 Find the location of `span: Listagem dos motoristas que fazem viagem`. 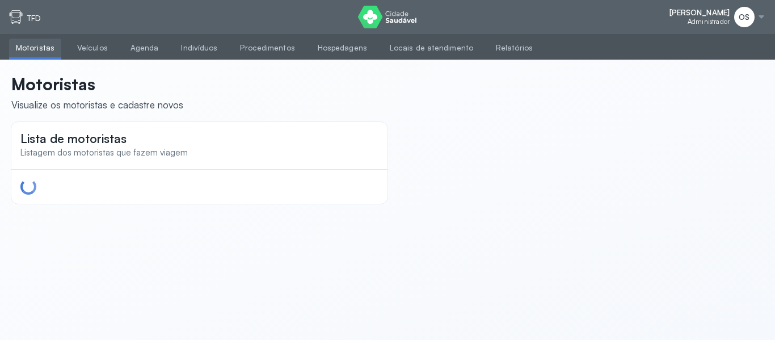

span: Listagem dos motoristas que fazem viagem is located at coordinates (104, 152).